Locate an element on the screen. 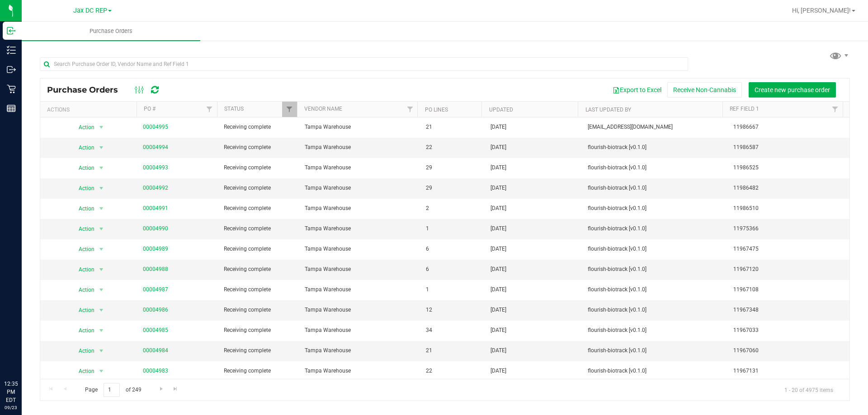  a: 00004994 is located at coordinates (156, 147).